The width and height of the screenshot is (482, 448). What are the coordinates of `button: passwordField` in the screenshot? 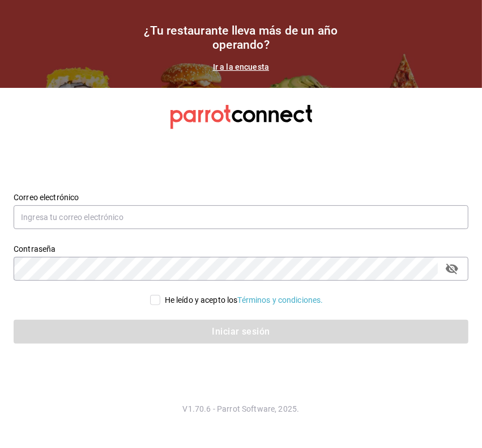 It's located at (452, 268).